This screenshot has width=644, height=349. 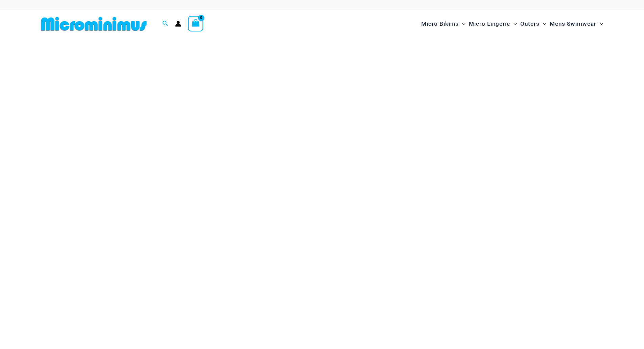 I want to click on span: Micro Lingerie, so click(x=489, y=24).